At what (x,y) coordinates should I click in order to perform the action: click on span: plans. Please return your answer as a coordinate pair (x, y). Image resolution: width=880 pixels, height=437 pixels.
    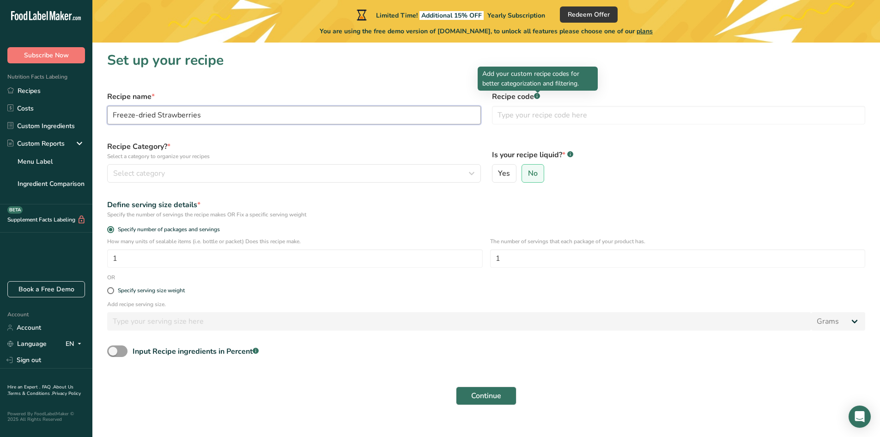
    Looking at the image, I should click on (645, 31).